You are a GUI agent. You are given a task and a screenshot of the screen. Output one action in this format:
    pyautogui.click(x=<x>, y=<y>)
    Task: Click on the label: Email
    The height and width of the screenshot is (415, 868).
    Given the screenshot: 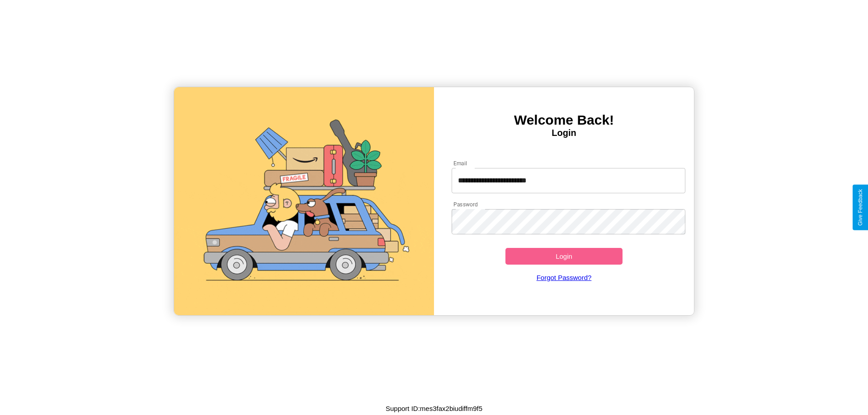 What is the action you would take?
    pyautogui.click(x=460, y=163)
    